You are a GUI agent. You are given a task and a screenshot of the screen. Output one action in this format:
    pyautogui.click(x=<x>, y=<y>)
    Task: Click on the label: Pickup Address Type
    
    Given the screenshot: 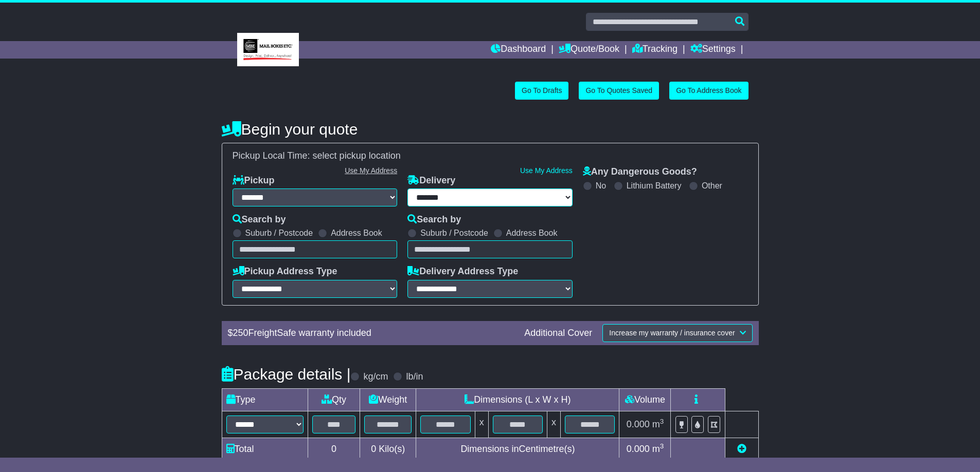 What is the action you would take?
    pyautogui.click(x=285, y=272)
    